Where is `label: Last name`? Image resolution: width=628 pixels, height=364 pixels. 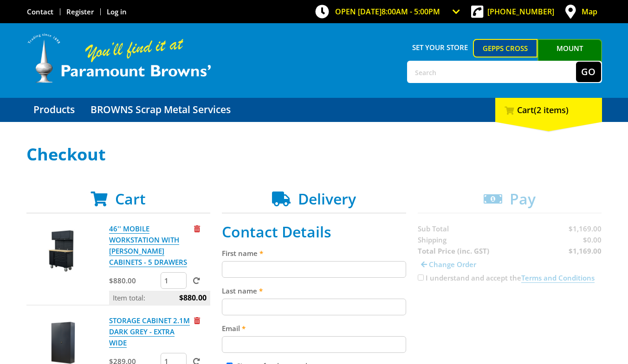
label: Last name is located at coordinates (314, 291).